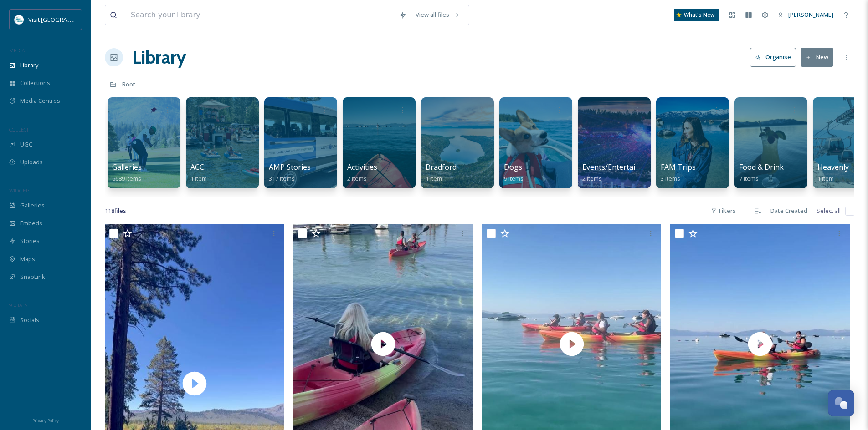  Describe the element at coordinates (363, 167) in the screenshot. I see `span: Activities` at that location.